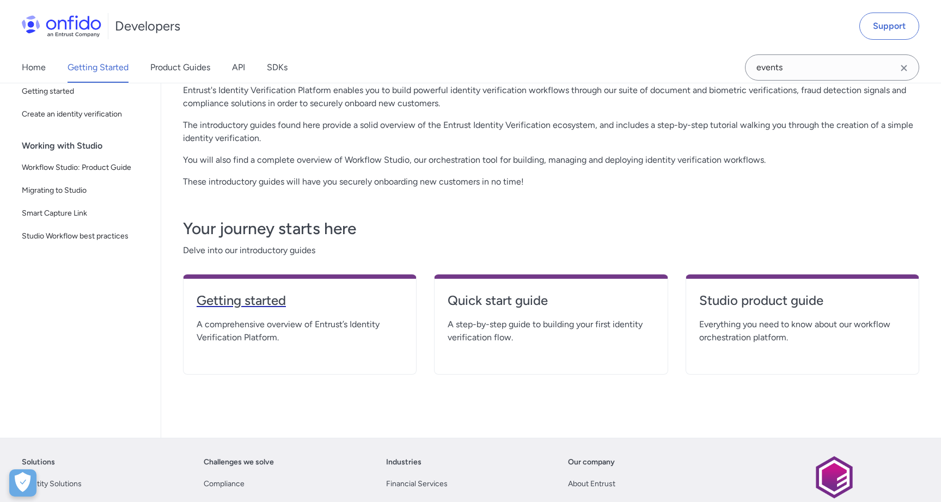 The width and height of the screenshot is (941, 502). I want to click on a: Solutions, so click(38, 462).